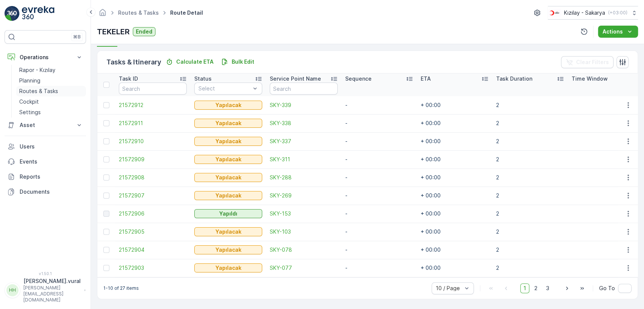 The width and height of the screenshot is (644, 309). What do you see at coordinates (45, 161) in the screenshot?
I see `a: Events` at bounding box center [45, 161].